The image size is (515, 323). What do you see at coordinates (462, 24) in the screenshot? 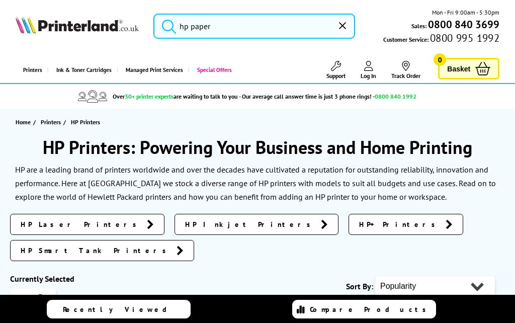
I see `a: 0800 840 3699` at bounding box center [462, 24].